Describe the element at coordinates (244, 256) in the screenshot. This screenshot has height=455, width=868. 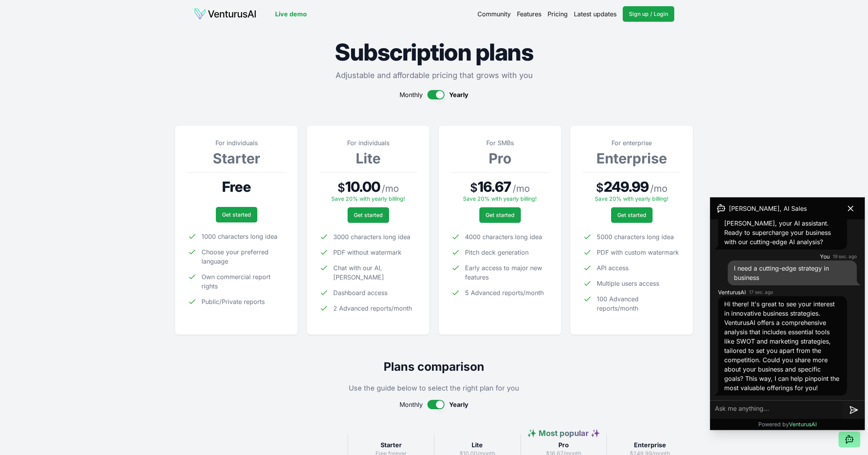
I see `span: Choose your preferred language` at that location.